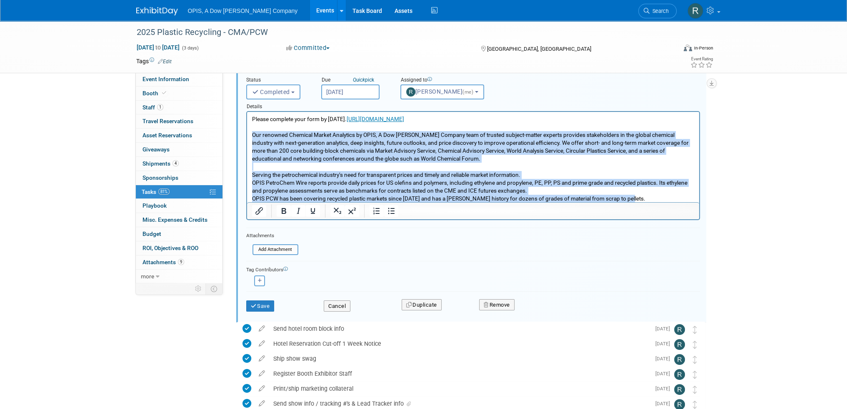 Image resolution: width=847 pixels, height=409 pixels. What do you see at coordinates (179, 206) in the screenshot?
I see `a: Playbook` at bounding box center [179, 206].